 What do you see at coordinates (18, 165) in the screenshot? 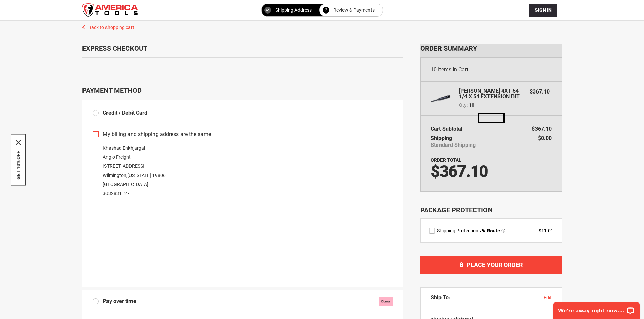
I see `button: GET 10% OFF` at bounding box center [18, 165].